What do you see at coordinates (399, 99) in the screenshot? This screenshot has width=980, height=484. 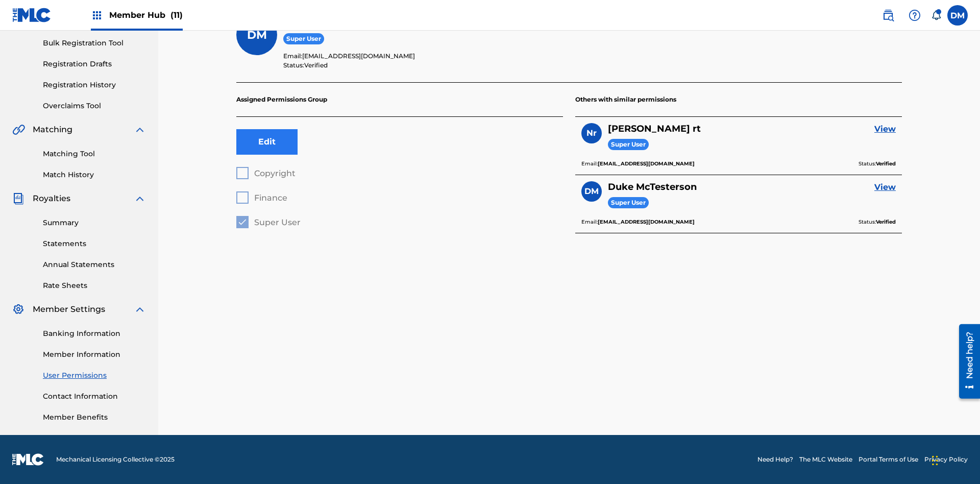 I see `p: Assigned Permissions Group` at bounding box center [399, 99].